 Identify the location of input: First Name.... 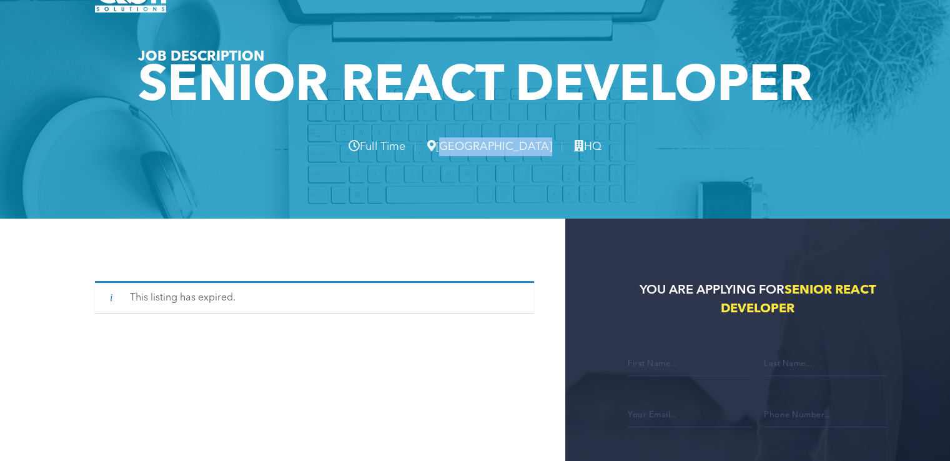
(689, 363).